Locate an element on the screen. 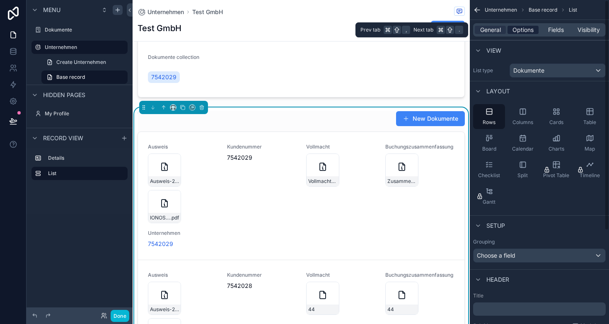 The height and width of the screenshot is (324, 609). span: Dokumente is located at coordinates (529, 70).